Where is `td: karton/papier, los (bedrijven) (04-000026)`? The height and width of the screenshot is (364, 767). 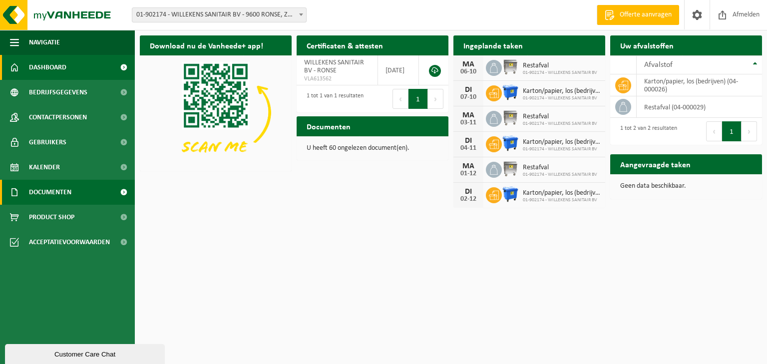
td: karton/papier, los (bedrijven) (04-000026) is located at coordinates (699, 85).